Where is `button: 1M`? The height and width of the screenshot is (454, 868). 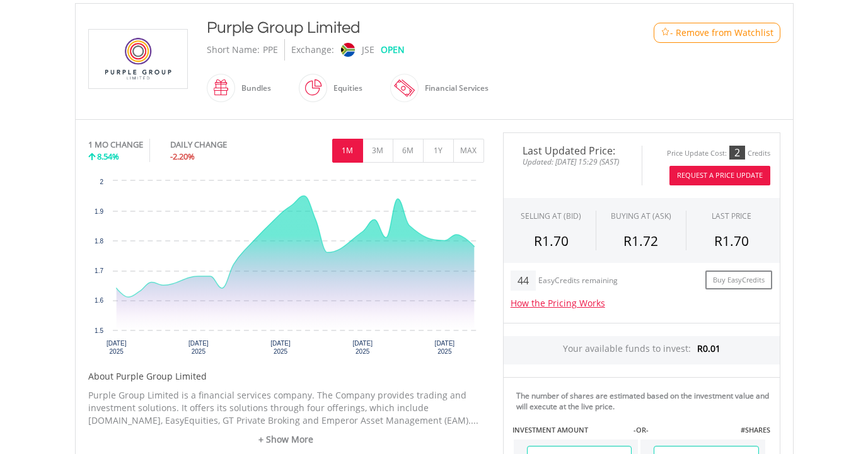 button: 1M is located at coordinates (347, 151).